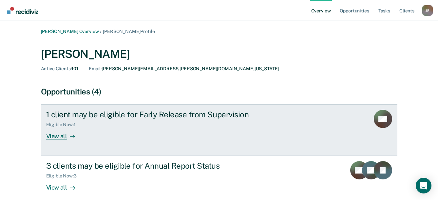 The width and height of the screenshot is (438, 200). What do you see at coordinates (95, 69) in the screenshot?
I see `span: Email :` at bounding box center [95, 69].